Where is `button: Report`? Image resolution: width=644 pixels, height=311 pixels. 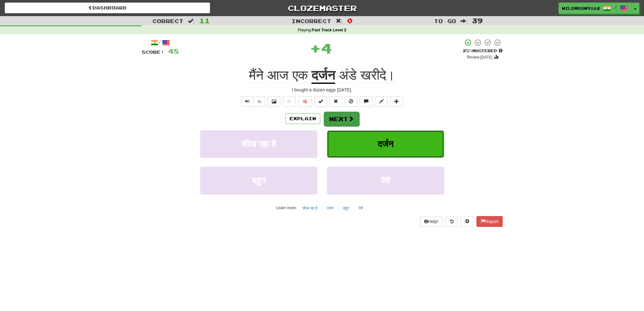 button: Report is located at coordinates (489, 222).